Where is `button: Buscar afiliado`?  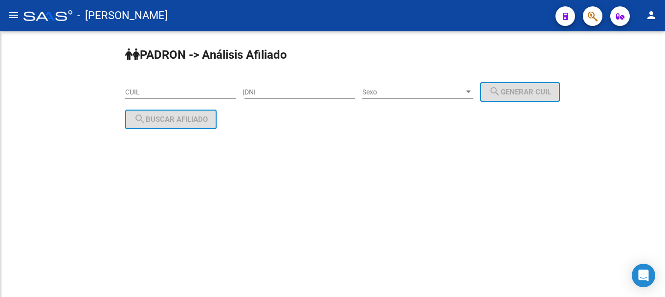 button: Buscar afiliado is located at coordinates (171, 119).